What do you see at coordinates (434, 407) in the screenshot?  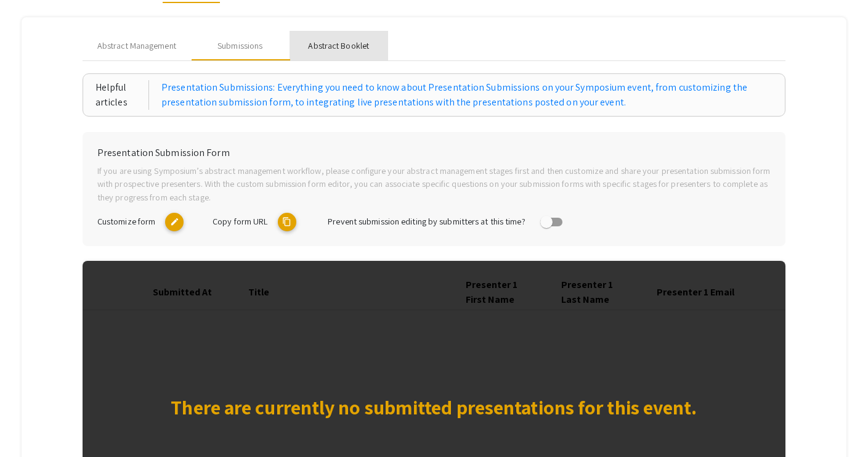 I see `div: There are currently no submitted presentations for this event.` at bounding box center [434, 407].